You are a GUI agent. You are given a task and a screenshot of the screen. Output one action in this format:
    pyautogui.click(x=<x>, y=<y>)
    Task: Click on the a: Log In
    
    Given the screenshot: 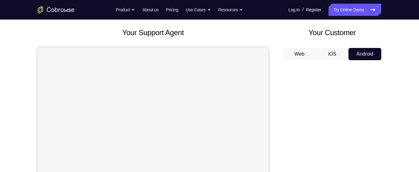 What is the action you would take?
    pyautogui.click(x=294, y=10)
    